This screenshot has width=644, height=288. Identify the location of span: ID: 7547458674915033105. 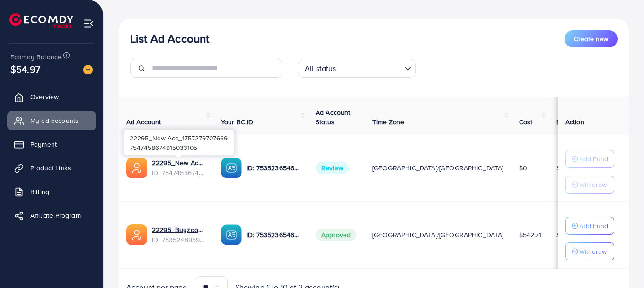
(179, 173).